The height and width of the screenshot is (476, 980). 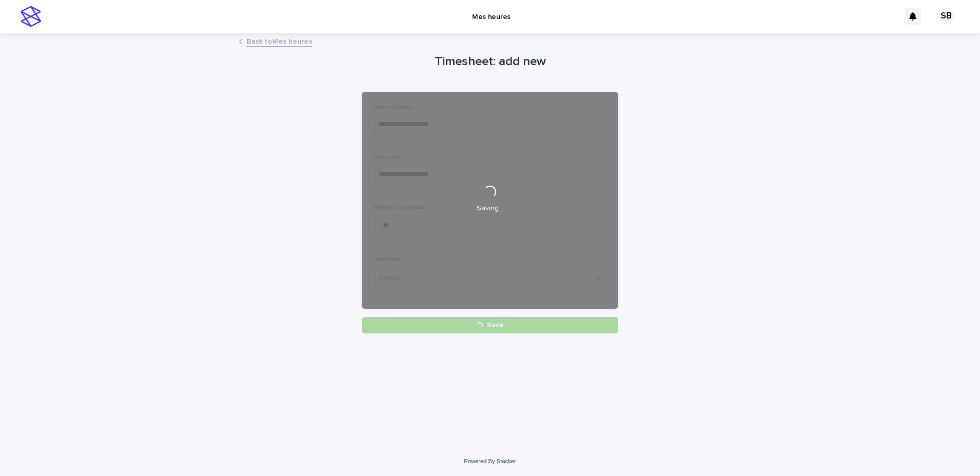 I want to click on button: Save, so click(x=490, y=325).